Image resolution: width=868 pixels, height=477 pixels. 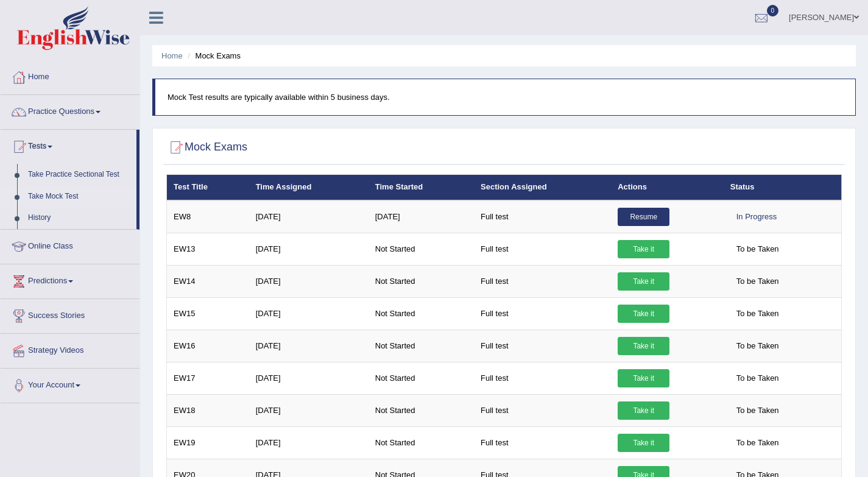 What do you see at coordinates (79, 218) in the screenshot?
I see `a: History` at bounding box center [79, 218].